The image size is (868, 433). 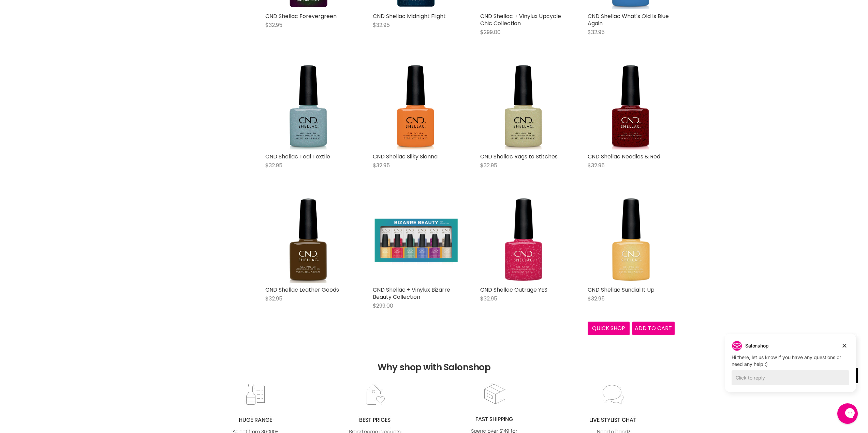 What do you see at coordinates (628, 20) in the screenshot?
I see `a: CND Shellac What's Old Is Blue Again` at bounding box center [628, 20].